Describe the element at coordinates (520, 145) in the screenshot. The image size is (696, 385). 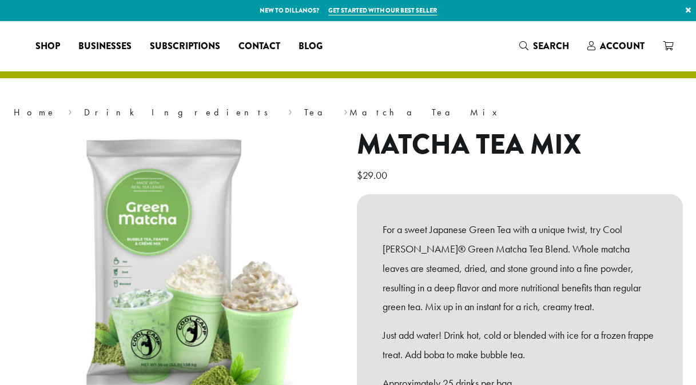
I see `h1: Matcha Tea Mix` at that location.